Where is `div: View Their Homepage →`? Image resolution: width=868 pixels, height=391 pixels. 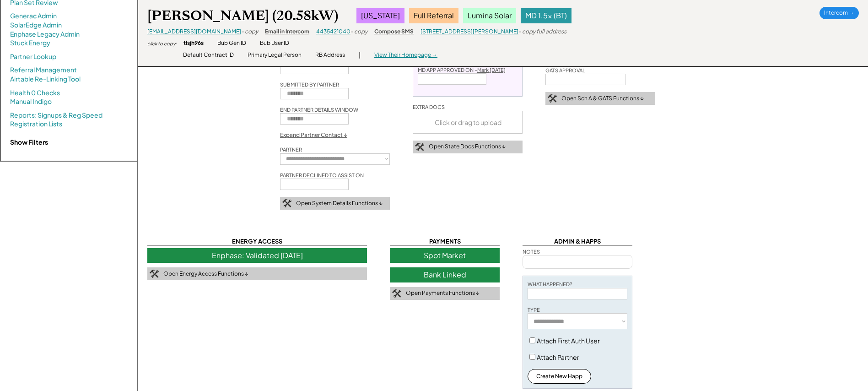
div: View Their Homepage → is located at coordinates (406, 55).